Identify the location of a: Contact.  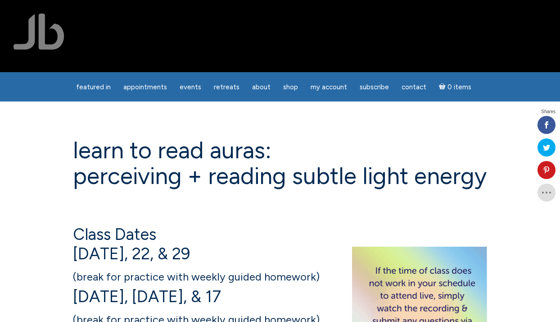
(414, 87).